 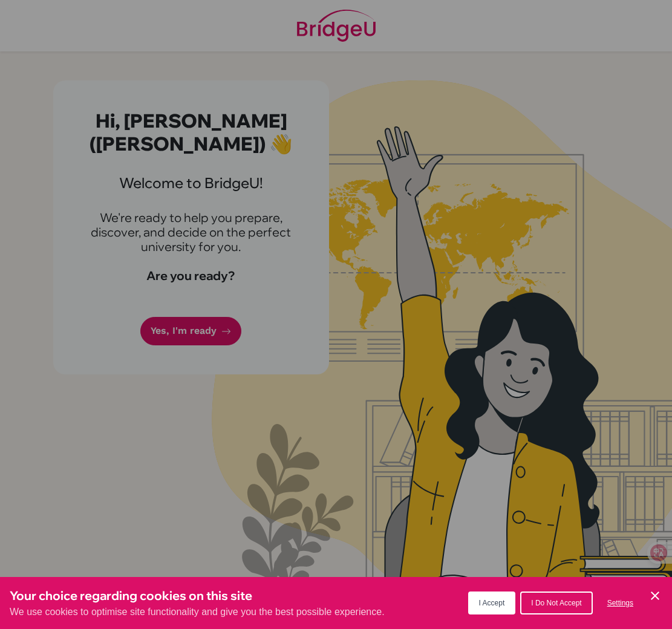 I want to click on span: Settings, so click(x=620, y=603).